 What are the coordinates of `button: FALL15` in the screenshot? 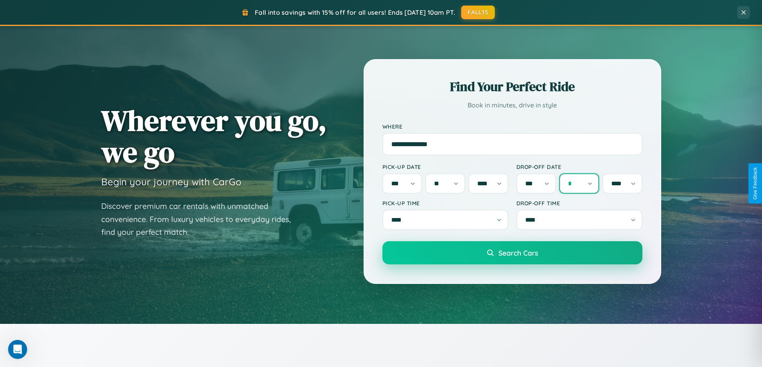 It's located at (478, 12).